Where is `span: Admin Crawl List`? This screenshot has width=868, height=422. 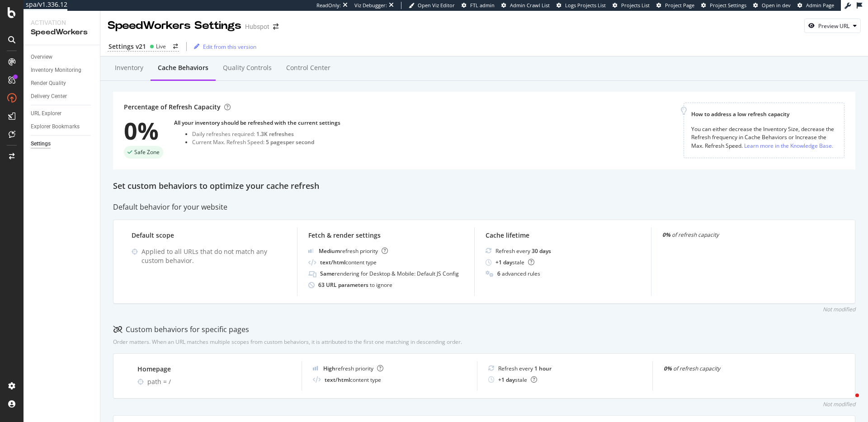
span: Admin Crawl List is located at coordinates (530, 5).